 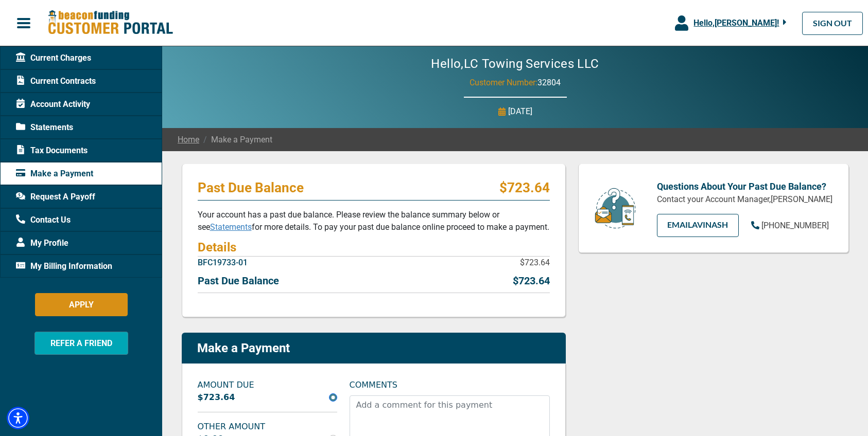 What do you see at coordinates (54, 58) in the screenshot?
I see `span: Current Charges` at bounding box center [54, 58].